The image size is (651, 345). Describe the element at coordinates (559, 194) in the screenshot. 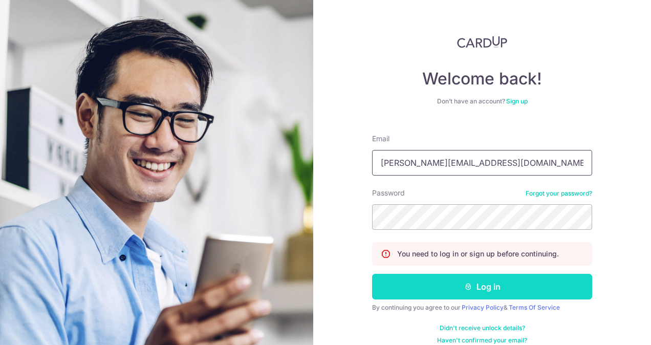

I see `a: Forgot your password?` at that location.